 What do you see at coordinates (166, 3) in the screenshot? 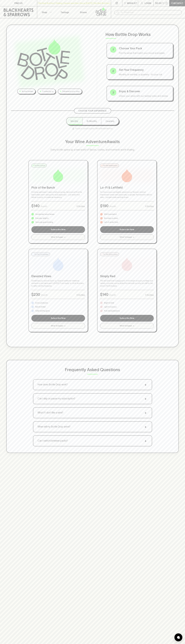
I see `p: 0` at bounding box center [166, 3].